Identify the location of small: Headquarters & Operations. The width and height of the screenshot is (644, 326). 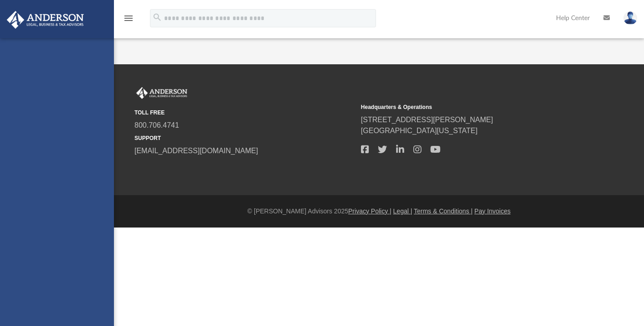
(471, 107).